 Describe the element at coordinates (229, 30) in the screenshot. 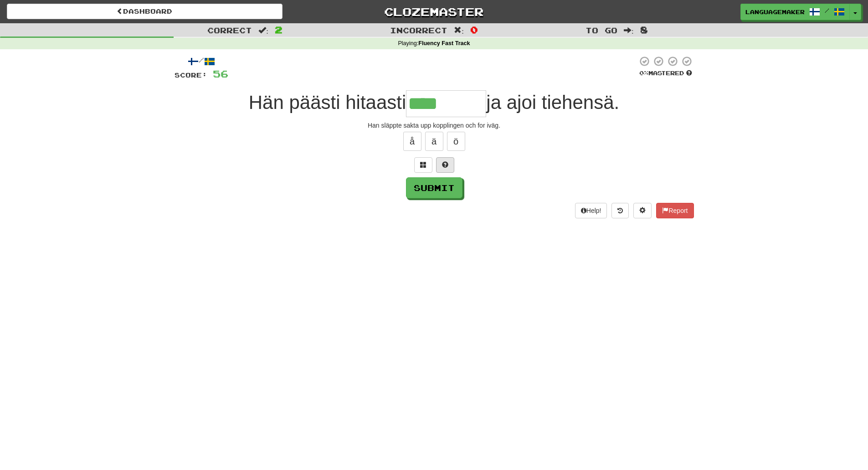

I see `span: Correct` at that location.